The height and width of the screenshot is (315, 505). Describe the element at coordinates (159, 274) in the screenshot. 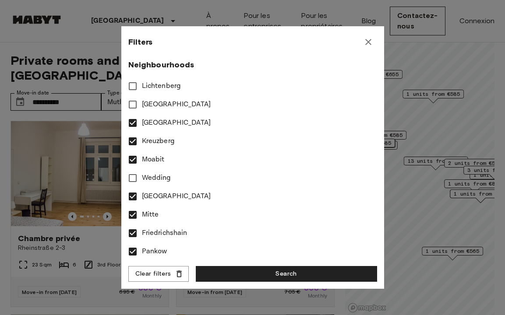

I see `button: Clear filters` at that location.